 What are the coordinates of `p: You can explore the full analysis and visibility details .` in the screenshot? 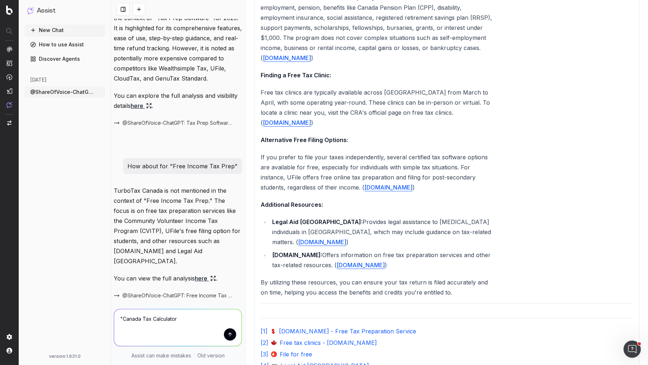 It's located at (178, 101).